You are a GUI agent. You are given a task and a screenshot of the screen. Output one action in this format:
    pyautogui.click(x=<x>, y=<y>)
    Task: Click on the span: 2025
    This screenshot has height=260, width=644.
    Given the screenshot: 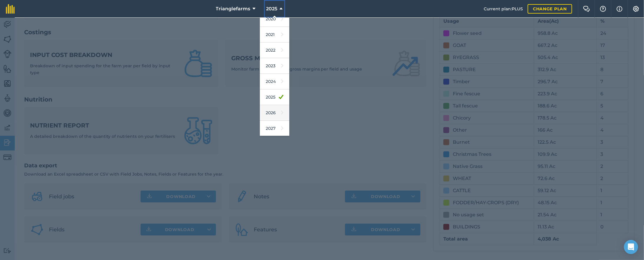 What is the action you would take?
    pyautogui.click(x=272, y=9)
    